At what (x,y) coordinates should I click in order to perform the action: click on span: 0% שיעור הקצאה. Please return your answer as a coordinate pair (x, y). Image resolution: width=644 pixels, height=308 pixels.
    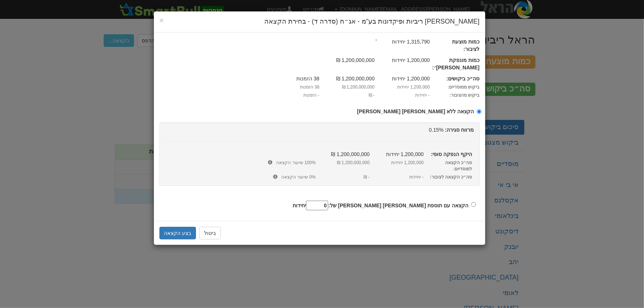
    Looking at the image, I should click on (262, 177).